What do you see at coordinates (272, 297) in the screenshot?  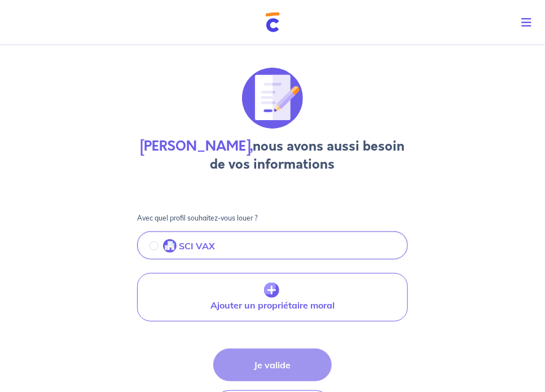 I see `button: Ajouter un propriétaire moral` at bounding box center [272, 297].